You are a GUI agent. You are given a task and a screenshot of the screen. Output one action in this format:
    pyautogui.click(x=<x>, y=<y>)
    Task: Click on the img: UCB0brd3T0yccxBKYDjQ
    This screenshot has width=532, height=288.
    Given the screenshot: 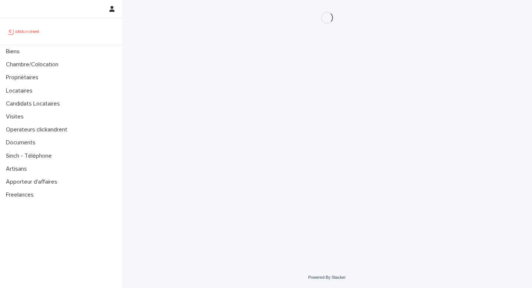 What is the action you would take?
    pyautogui.click(x=24, y=31)
    